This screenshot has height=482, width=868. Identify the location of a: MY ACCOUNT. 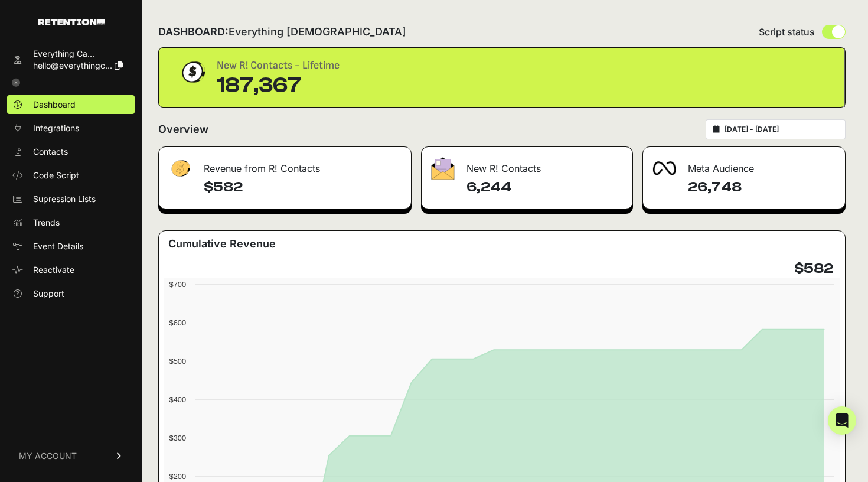
(71, 455).